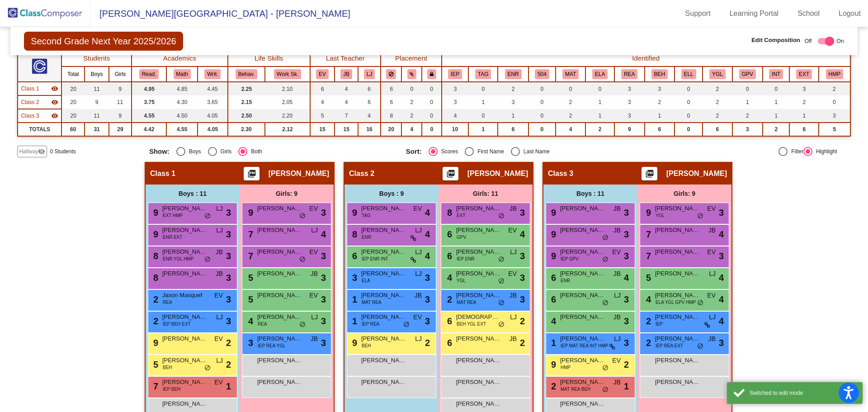 The image size is (868, 412). I want to click on td: 3.75, so click(148, 102).